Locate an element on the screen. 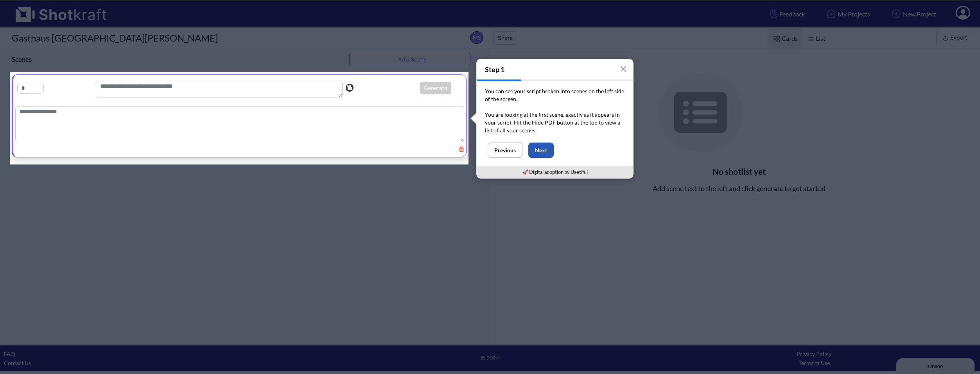  h4: Step 1 is located at coordinates (555, 69).